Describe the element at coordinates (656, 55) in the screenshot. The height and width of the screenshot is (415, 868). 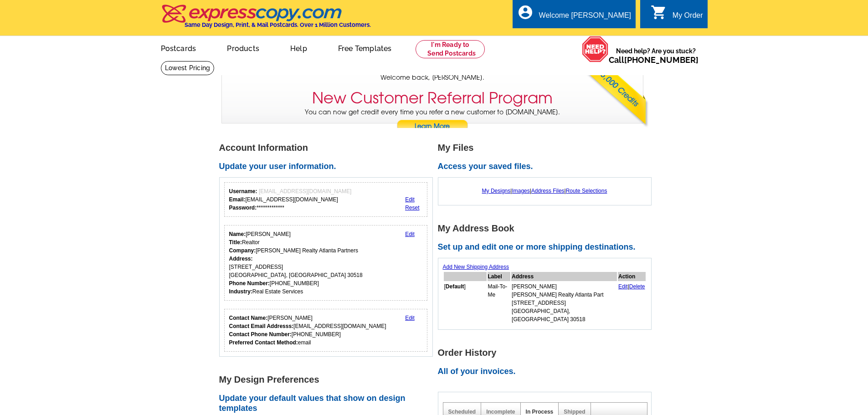
I see `span: Need help? Are you stuck?` at that location.